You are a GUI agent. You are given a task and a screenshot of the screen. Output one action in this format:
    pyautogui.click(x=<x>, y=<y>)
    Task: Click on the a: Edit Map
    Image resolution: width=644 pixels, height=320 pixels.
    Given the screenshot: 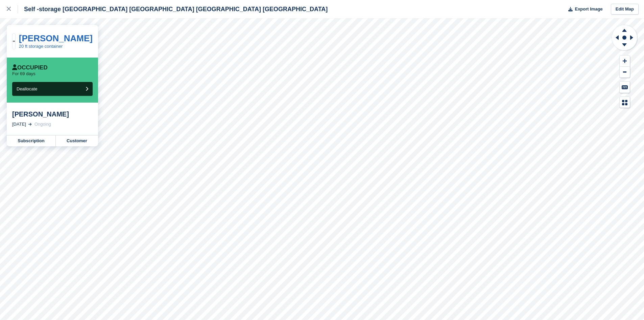 What is the action you would take?
    pyautogui.click(x=625, y=9)
    